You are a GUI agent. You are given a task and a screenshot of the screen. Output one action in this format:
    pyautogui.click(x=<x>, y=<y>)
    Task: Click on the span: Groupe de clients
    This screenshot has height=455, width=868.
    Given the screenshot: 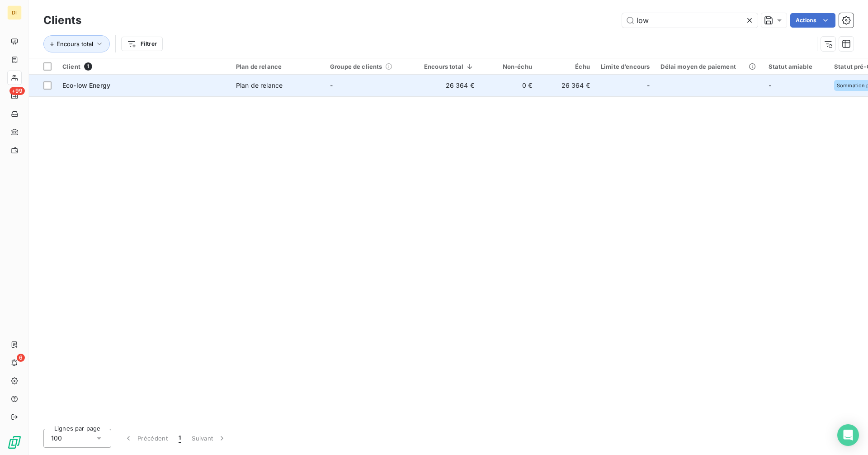 What is the action you would take?
    pyautogui.click(x=356, y=66)
    